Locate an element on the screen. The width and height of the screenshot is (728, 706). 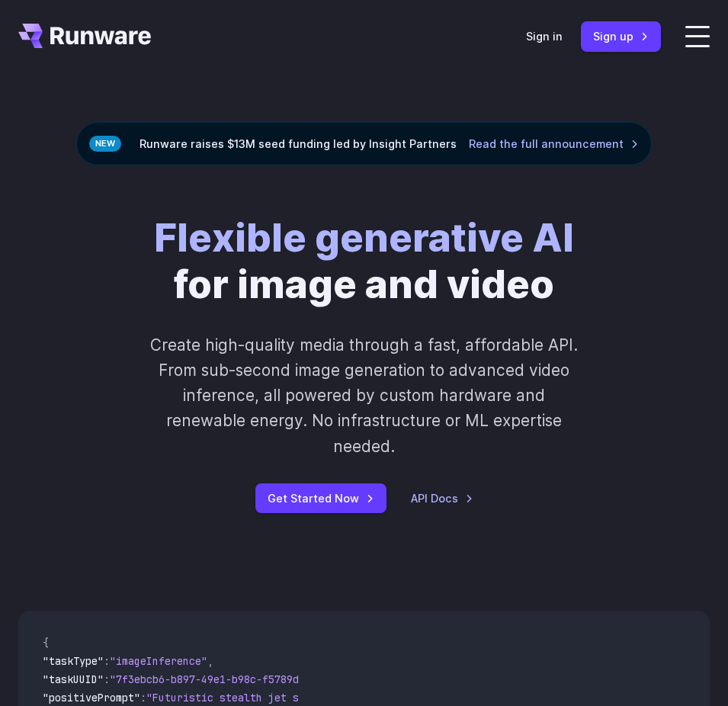
a: API Docs is located at coordinates (442, 498).